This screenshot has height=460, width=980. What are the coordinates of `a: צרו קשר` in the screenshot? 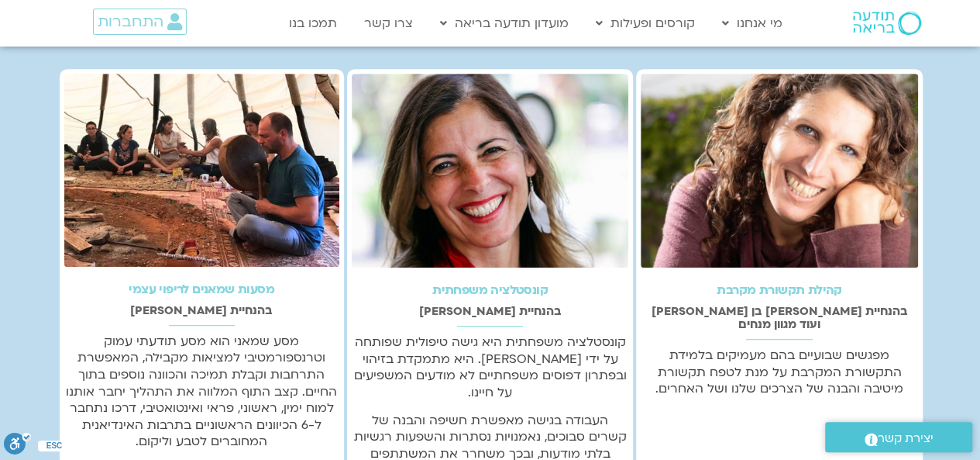 It's located at (388, 23).